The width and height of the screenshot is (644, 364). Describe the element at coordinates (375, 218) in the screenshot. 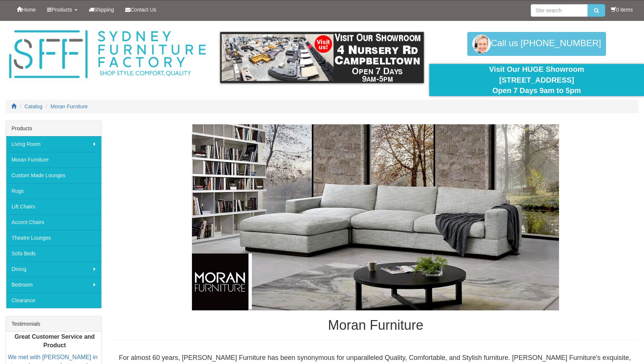

I see `img: Moran Furniture` at that location.